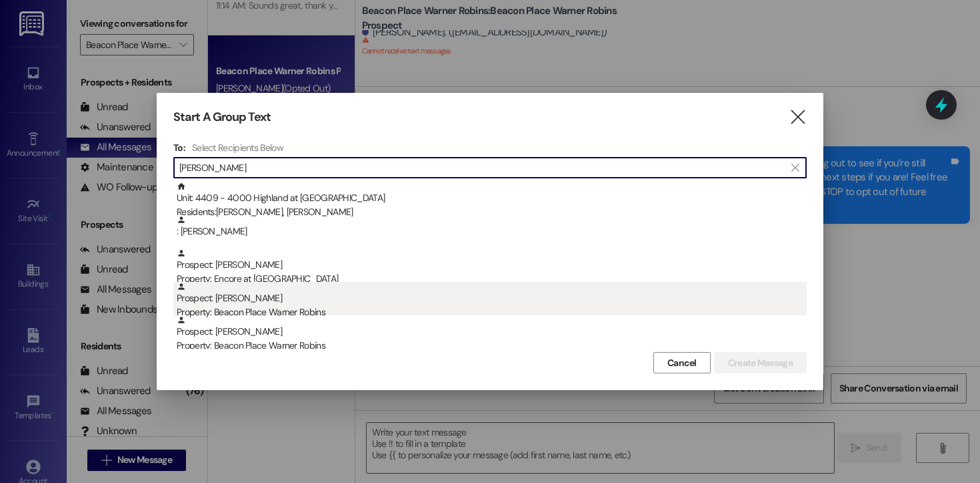  Describe the element at coordinates (796, 168) in the screenshot. I see `button: Clear text` at that location.